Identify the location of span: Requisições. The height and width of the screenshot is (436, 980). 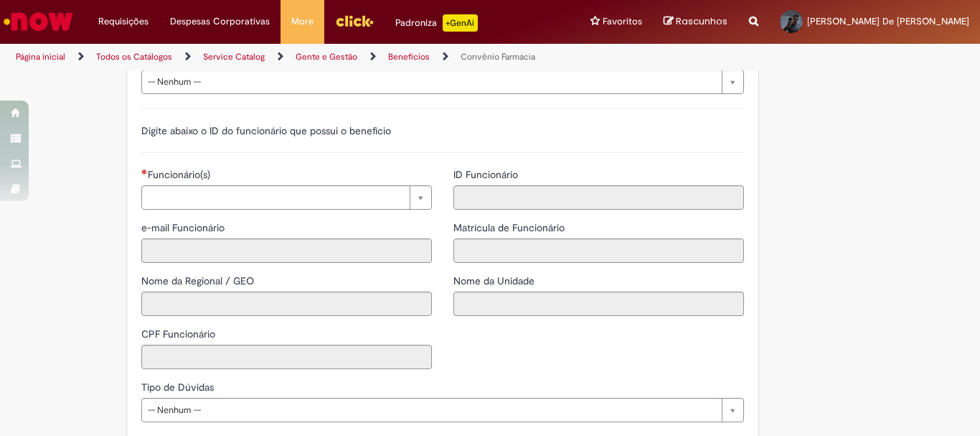
(123, 21).